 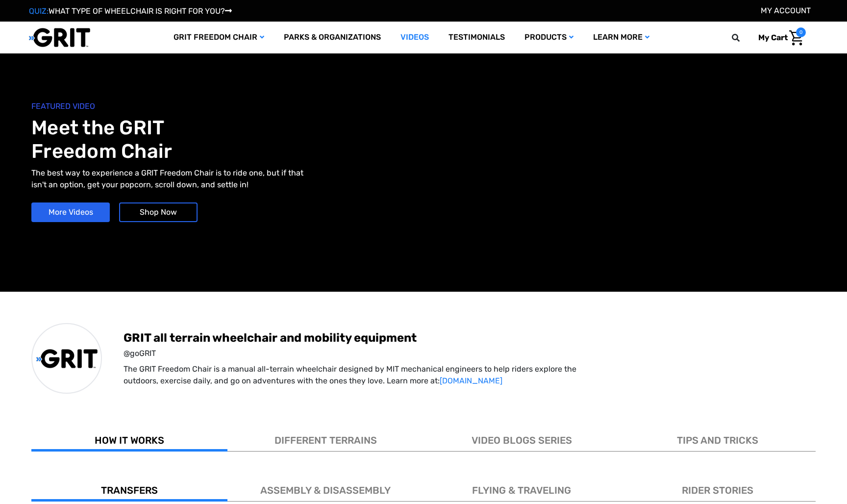 I want to click on a: QUIZ:WHAT TYPE OF WHEELCHAIR IS RIGHT FOR YOU?, so click(x=130, y=11).